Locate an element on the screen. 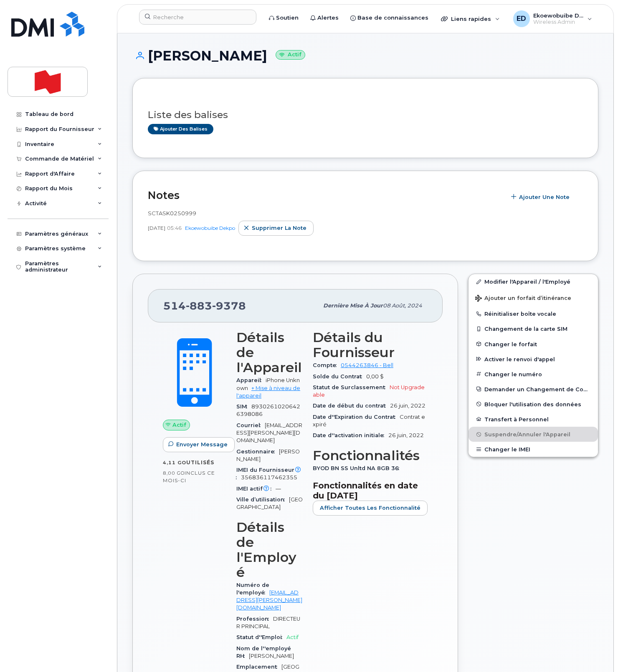 This screenshot has width=618, height=672. button: Réinitialiser boîte vocale is located at coordinates (533, 314).